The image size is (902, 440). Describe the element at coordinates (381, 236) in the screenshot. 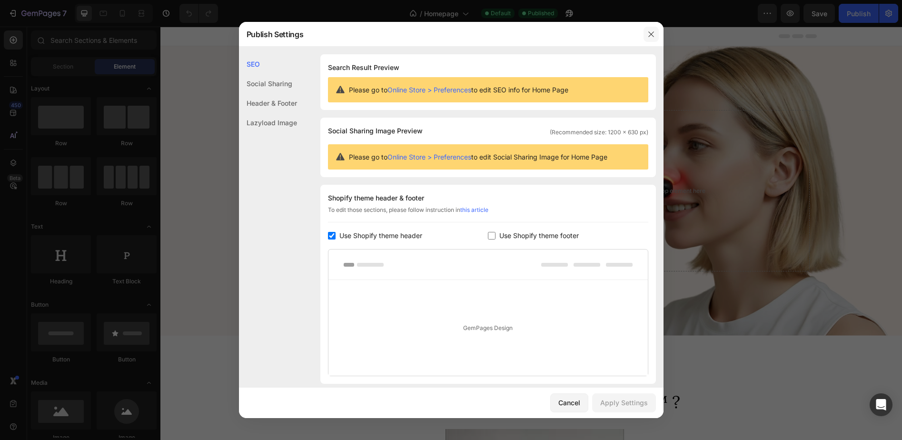

I see `span: Use Shopify theme header` at that location.